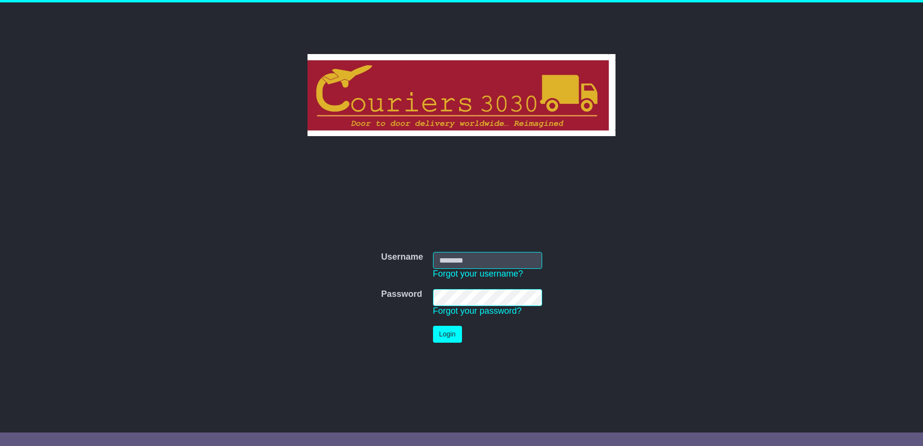 This screenshot has width=923, height=446. Describe the element at coordinates (478, 311) in the screenshot. I see `a: Forgot your password?` at that location.